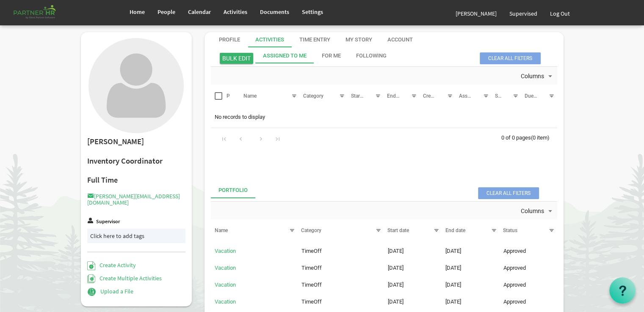 The image size is (644, 312). What do you see at coordinates (136, 85) in the screenshot?
I see `img: User with no profile picture` at bounding box center [136, 85].